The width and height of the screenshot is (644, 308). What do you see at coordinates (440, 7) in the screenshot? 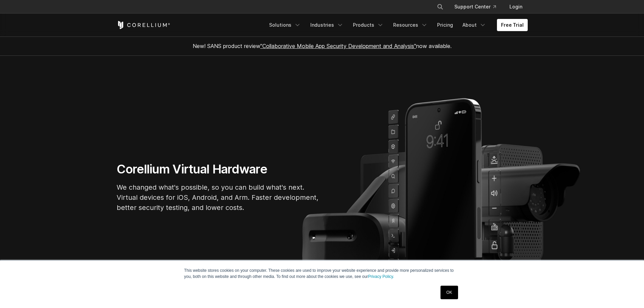
I see `button: Search` at bounding box center [440, 7].